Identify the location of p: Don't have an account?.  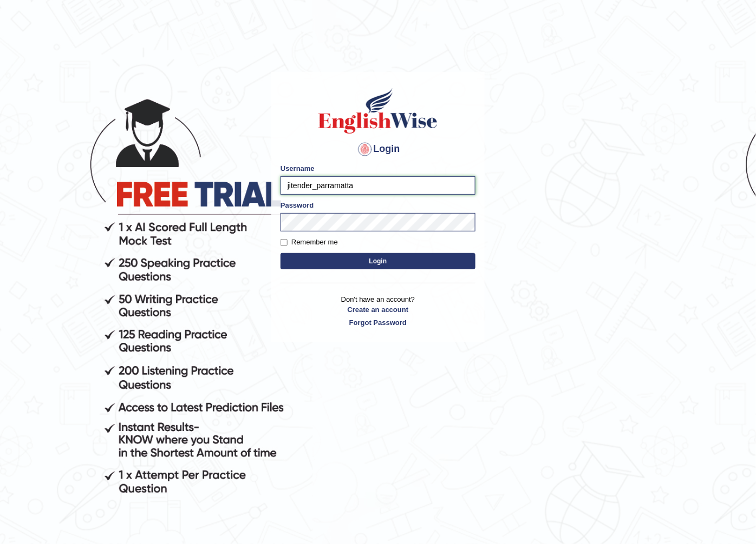
(378, 311).